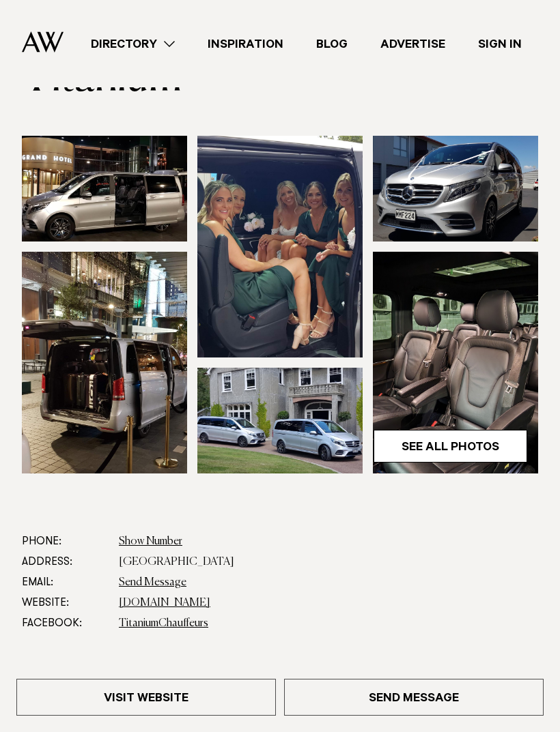  Describe the element at coordinates (65, 623) in the screenshot. I see `dt: Facebook:` at that location.